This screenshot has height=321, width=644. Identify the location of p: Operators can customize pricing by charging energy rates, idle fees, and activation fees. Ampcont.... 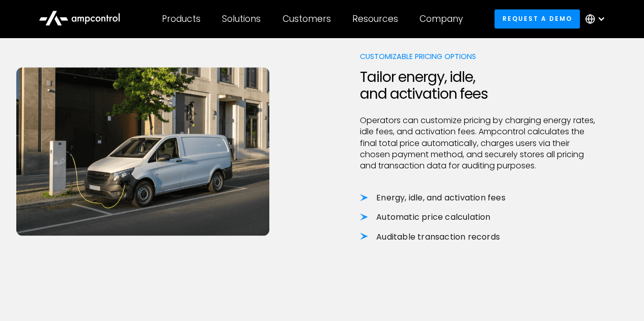
(479, 143).